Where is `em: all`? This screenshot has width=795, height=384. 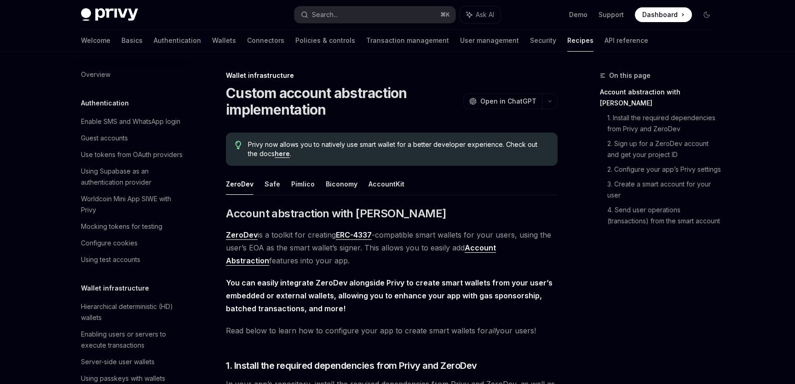
em: all is located at coordinates (492, 330).